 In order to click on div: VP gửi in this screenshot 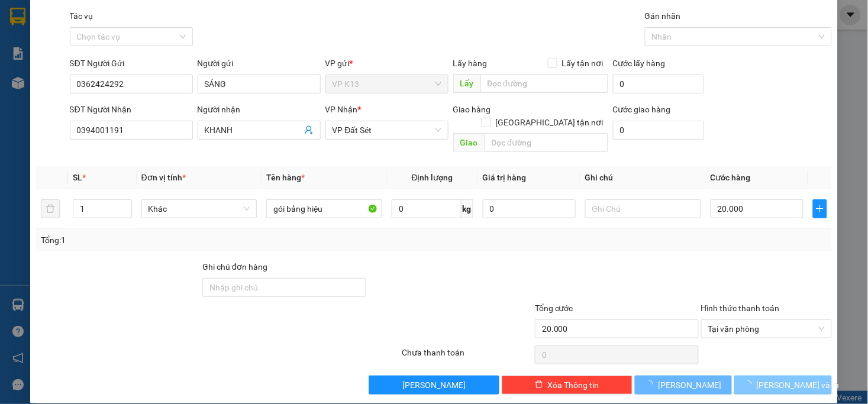, I will do `click(387, 64)`.